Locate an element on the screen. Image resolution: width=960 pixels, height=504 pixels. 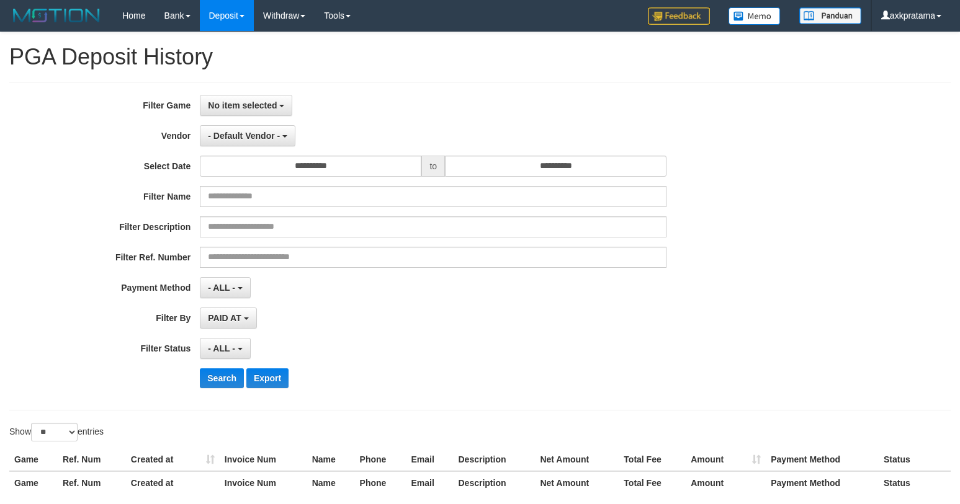
img: MOTION_logo.png is located at coordinates (56, 16).